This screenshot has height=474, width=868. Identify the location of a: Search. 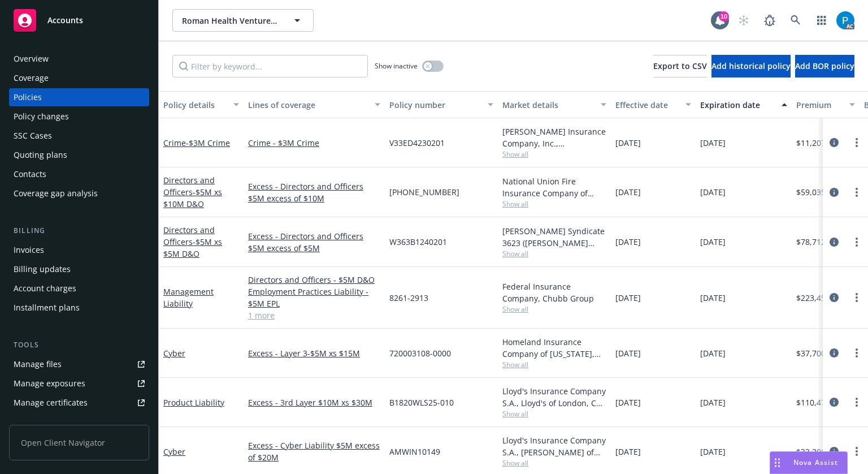
(796, 20).